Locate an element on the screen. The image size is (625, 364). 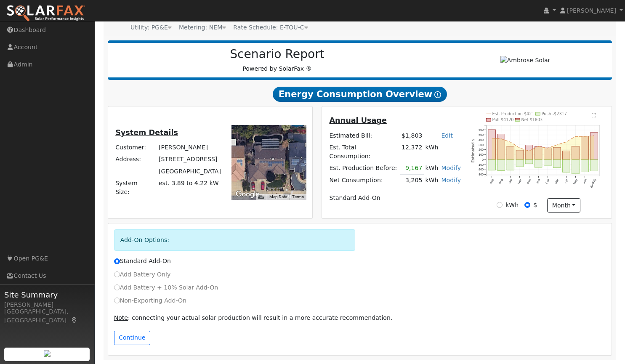
text: Apr is located at coordinates (566, 181).